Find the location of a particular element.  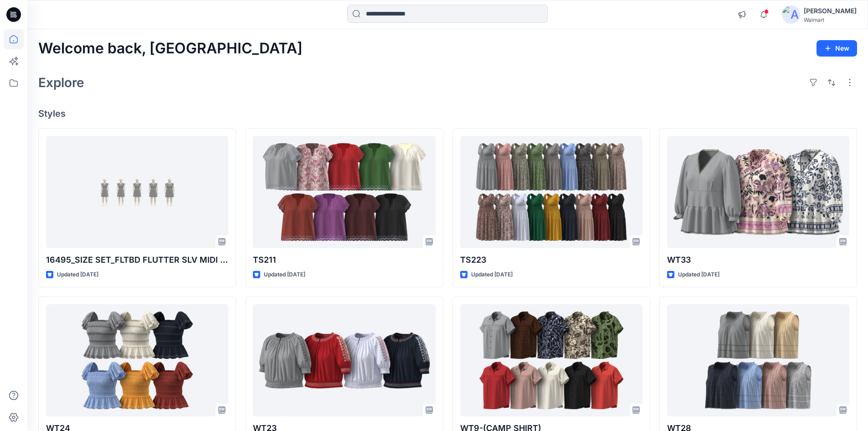

p: 16495_SIZE SET_FLTBD FLUTTER SLV MIDI DRESS is located at coordinates (137, 260).